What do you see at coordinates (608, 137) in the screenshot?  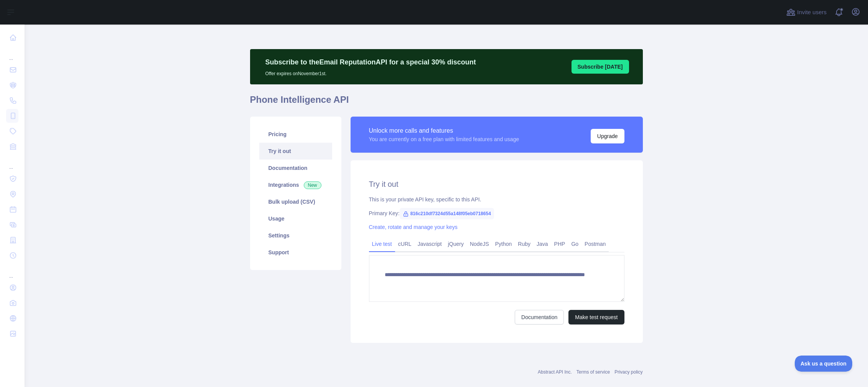 I see `button: Upgrade` at bounding box center [608, 137].